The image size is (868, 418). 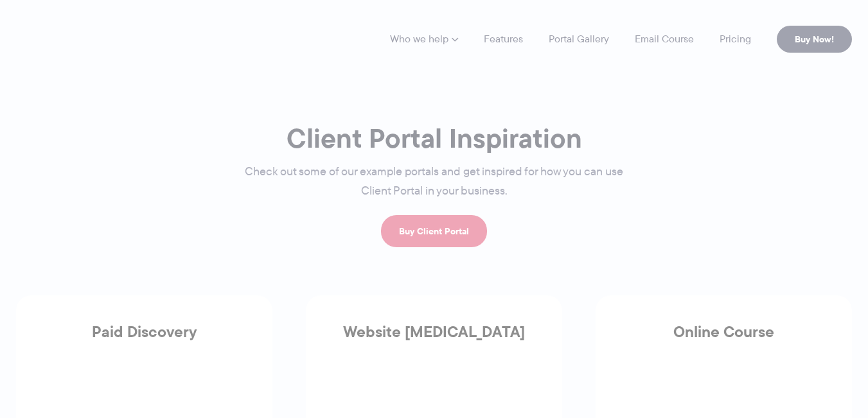 What do you see at coordinates (434, 231) in the screenshot?
I see `a: Buy Client Portal` at bounding box center [434, 231].